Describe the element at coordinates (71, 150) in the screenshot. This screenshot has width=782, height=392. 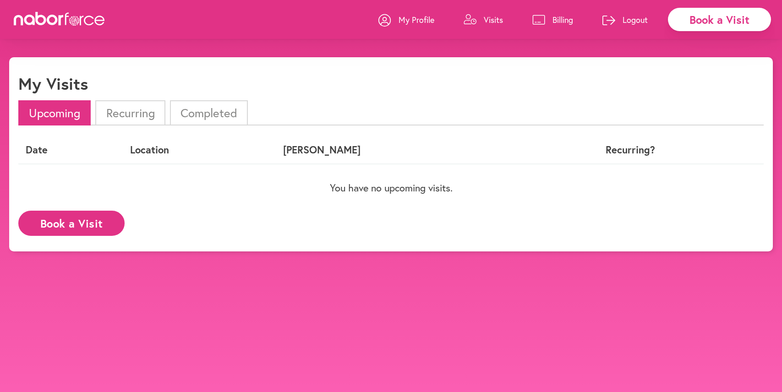
I see `th: Date` at that location.